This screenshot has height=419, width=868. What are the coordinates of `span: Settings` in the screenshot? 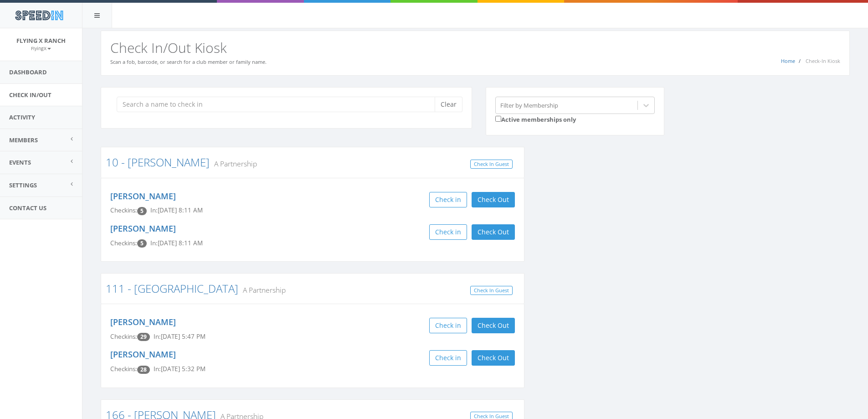 It's located at (23, 185).